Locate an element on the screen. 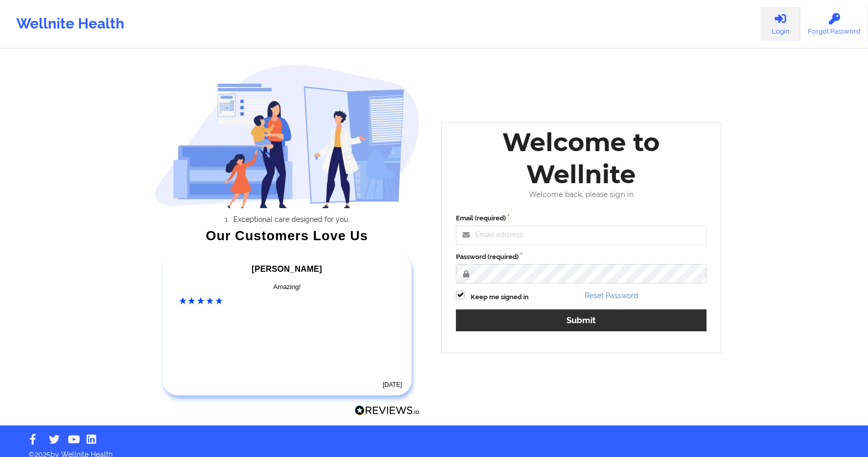 This screenshot has height=457, width=868. a: Login is located at coordinates (780, 24).